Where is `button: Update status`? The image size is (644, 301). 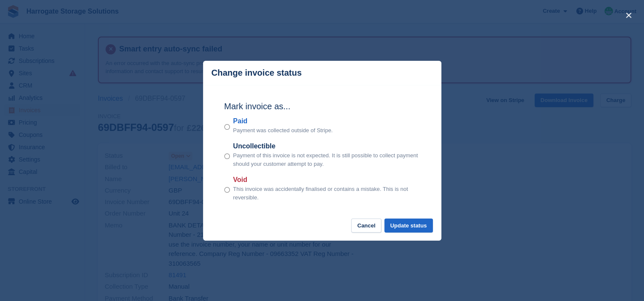
button: Update status is located at coordinates (408, 225).